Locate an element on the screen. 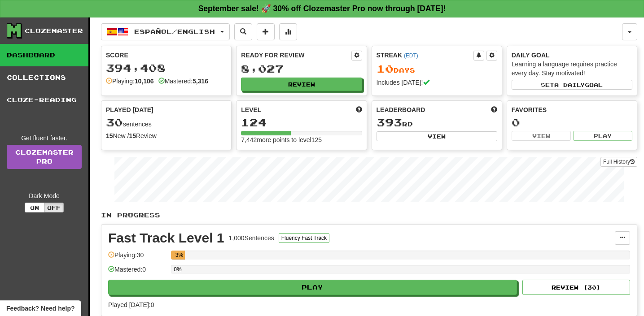 Image resolution: width=644 pixels, height=316 pixels. div: 3% is located at coordinates (179, 255).